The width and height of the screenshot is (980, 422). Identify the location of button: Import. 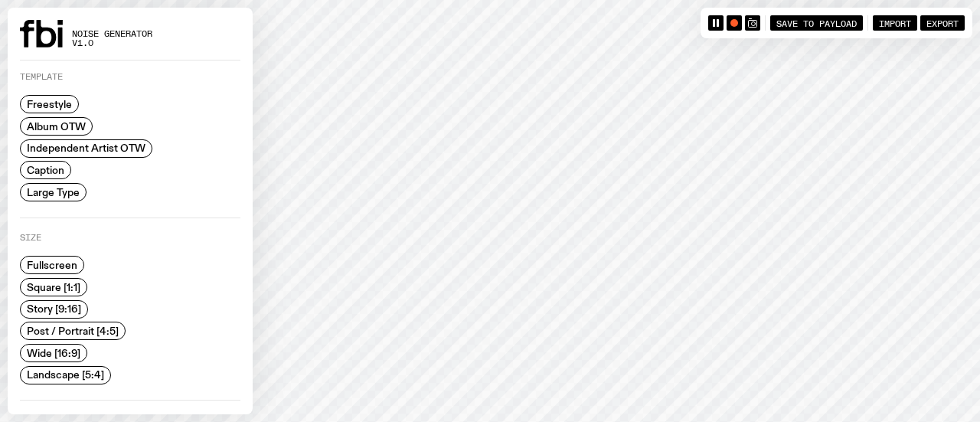
(894, 23).